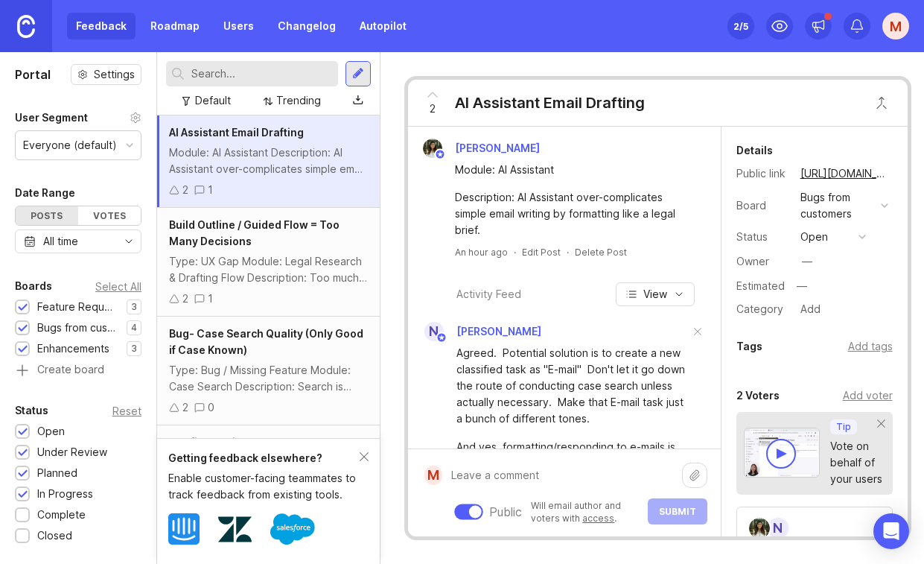 The height and width of the screenshot is (564, 924). Describe the element at coordinates (814, 236) in the screenshot. I see `div: open` at that location.